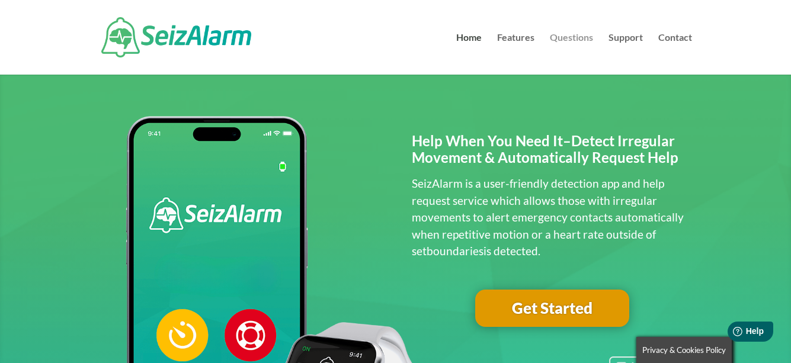 This screenshot has width=791, height=363. Describe the element at coordinates (684, 350) in the screenshot. I see `span: Privacy & Cookies Policy` at that location.